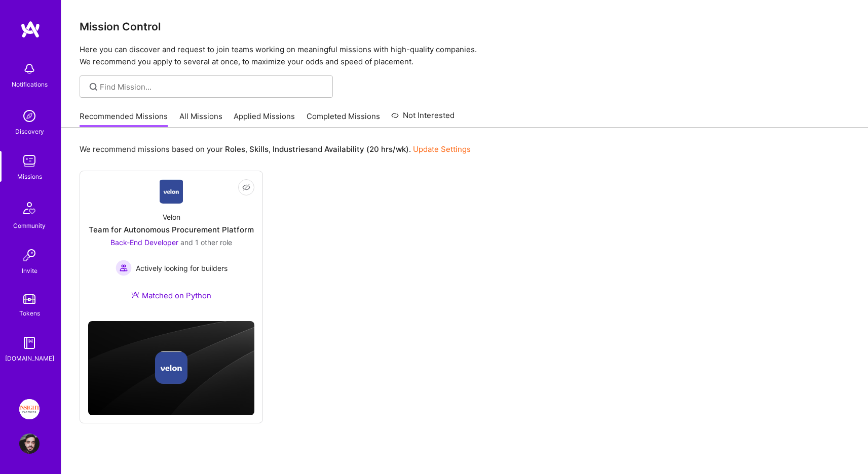 The height and width of the screenshot is (474, 868). I want to click on i: icon SearchGrey, so click(93, 87).